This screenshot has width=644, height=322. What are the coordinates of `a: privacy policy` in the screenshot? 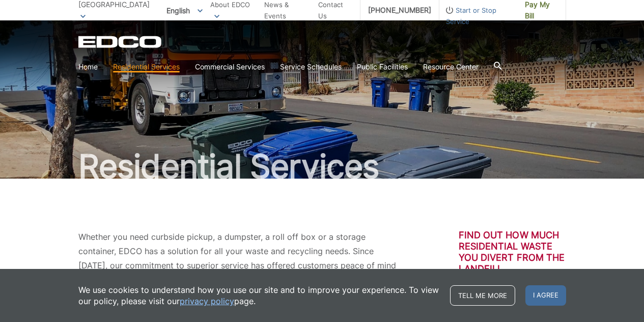 It's located at (207, 301).